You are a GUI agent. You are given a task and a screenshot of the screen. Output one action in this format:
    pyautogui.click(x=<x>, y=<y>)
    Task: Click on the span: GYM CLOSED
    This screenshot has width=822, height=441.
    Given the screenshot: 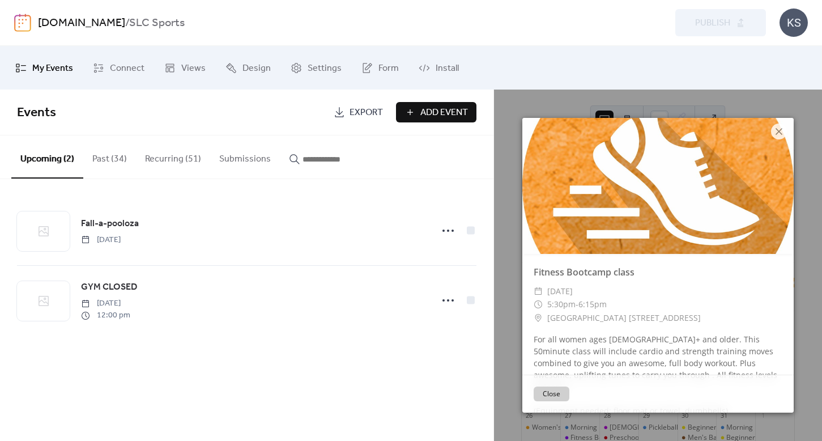 What is the action you would take?
    pyautogui.click(x=109, y=287)
    